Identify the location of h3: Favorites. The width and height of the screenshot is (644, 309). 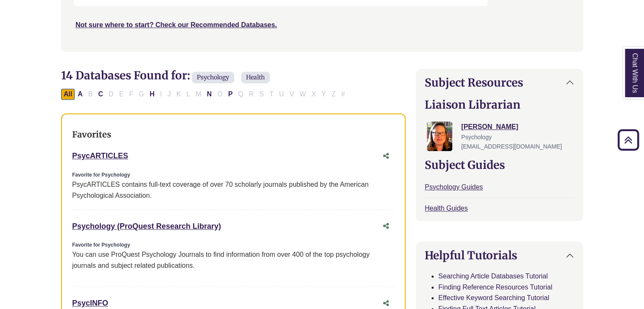
(233, 135).